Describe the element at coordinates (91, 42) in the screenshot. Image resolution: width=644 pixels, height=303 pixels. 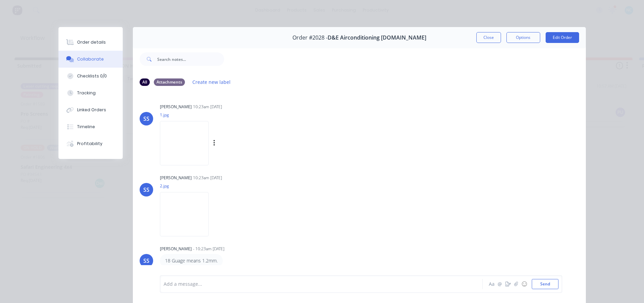
I see `button: Order details` at that location.